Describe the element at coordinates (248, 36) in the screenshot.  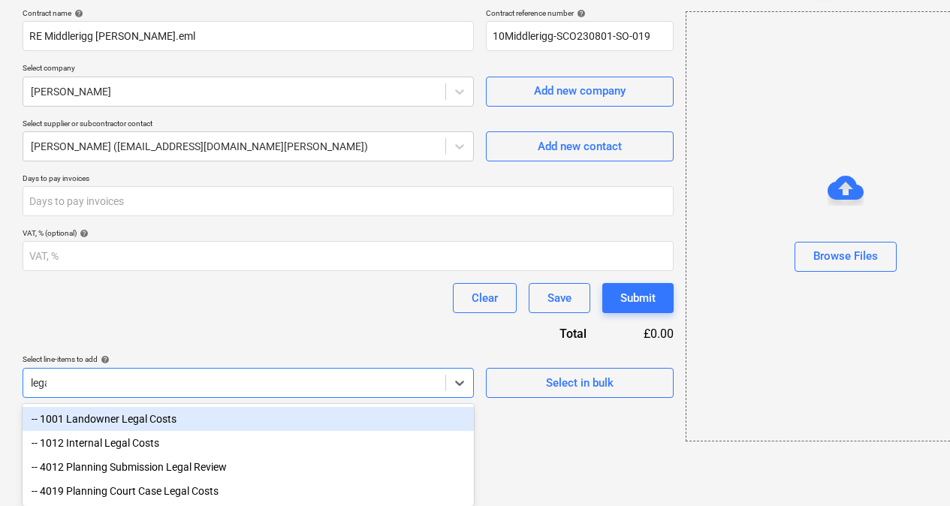
I see `input: Document name` at that location.